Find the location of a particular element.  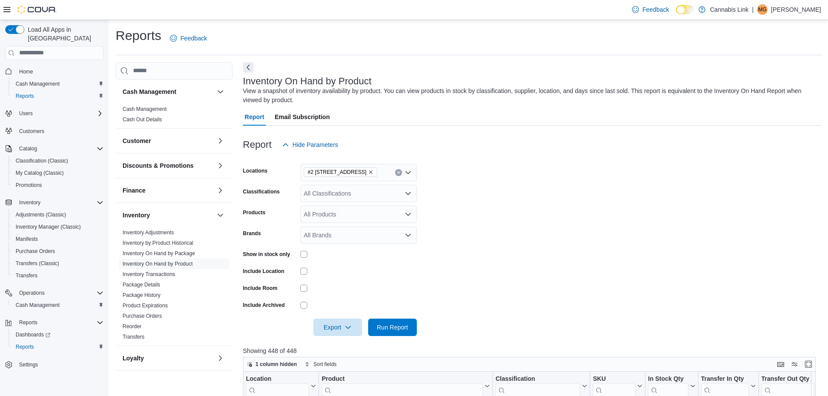

label: Include Room is located at coordinates (260, 288).